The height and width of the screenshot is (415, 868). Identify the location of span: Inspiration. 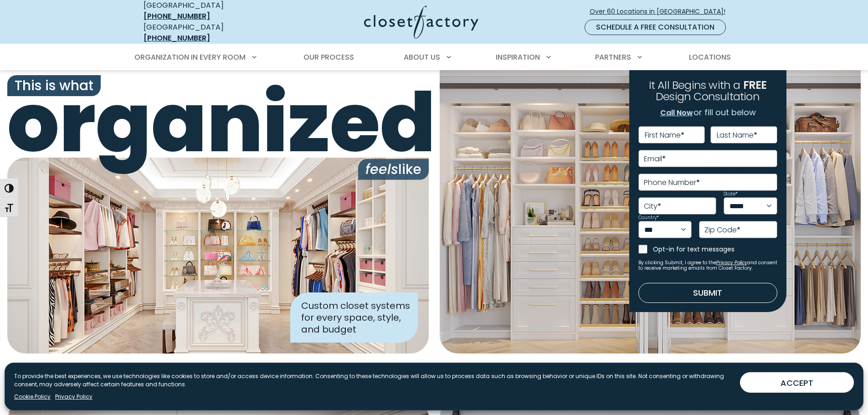
(518, 57).